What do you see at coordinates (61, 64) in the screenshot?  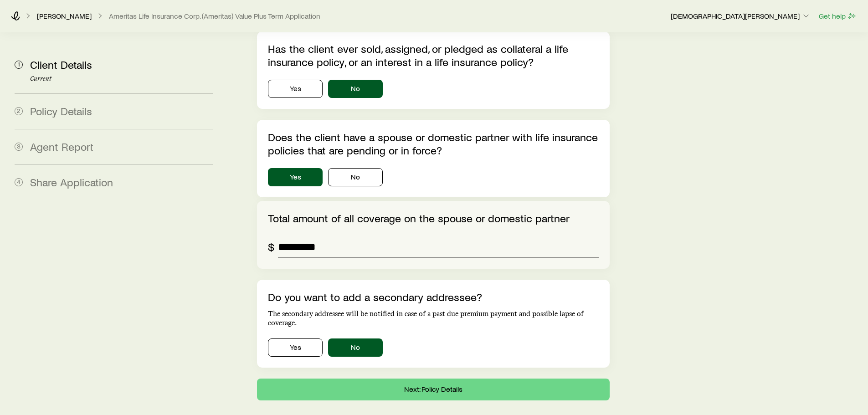 I see `span: Client Details` at bounding box center [61, 64].